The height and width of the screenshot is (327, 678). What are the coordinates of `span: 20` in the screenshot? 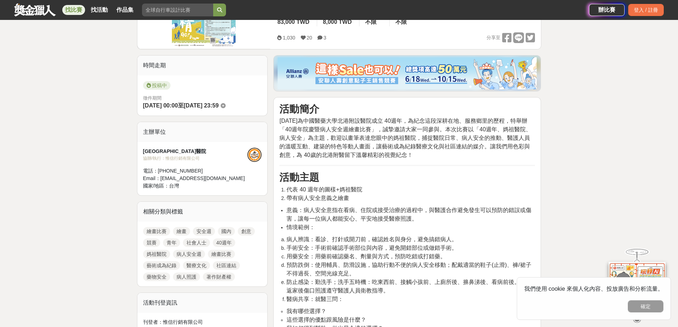 It's located at (310, 38).